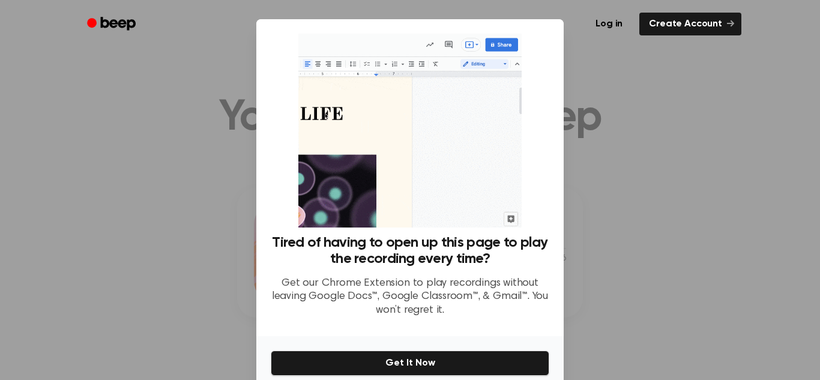 The image size is (820, 380). I want to click on h3: Tired of having to open up this page to play the recording every time?, so click(410, 251).